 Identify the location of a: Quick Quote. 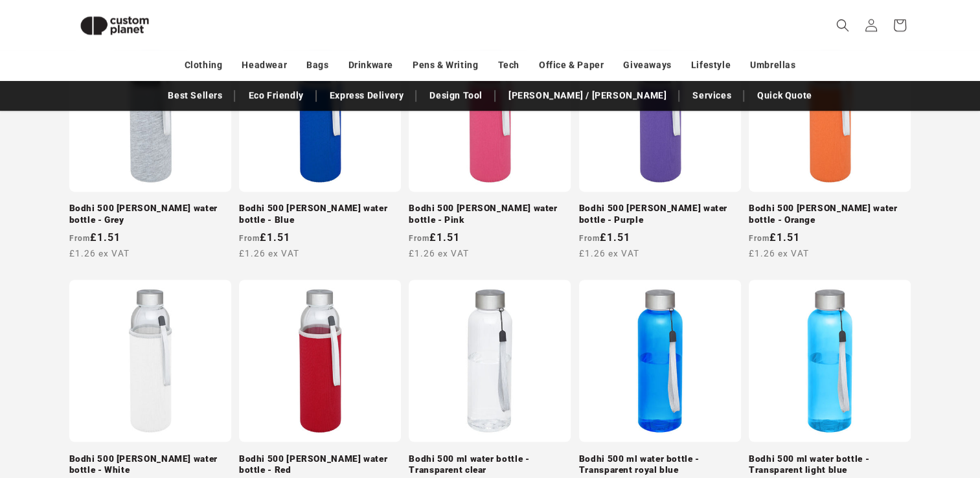
(785, 95).